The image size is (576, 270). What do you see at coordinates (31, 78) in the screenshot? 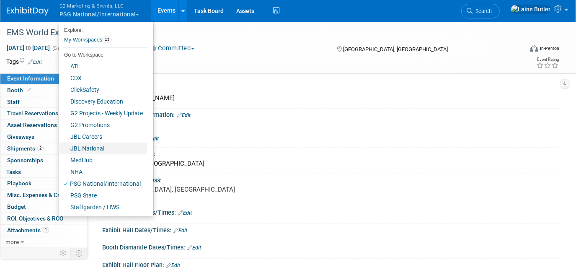
I see `span: Event Information` at bounding box center [31, 78].